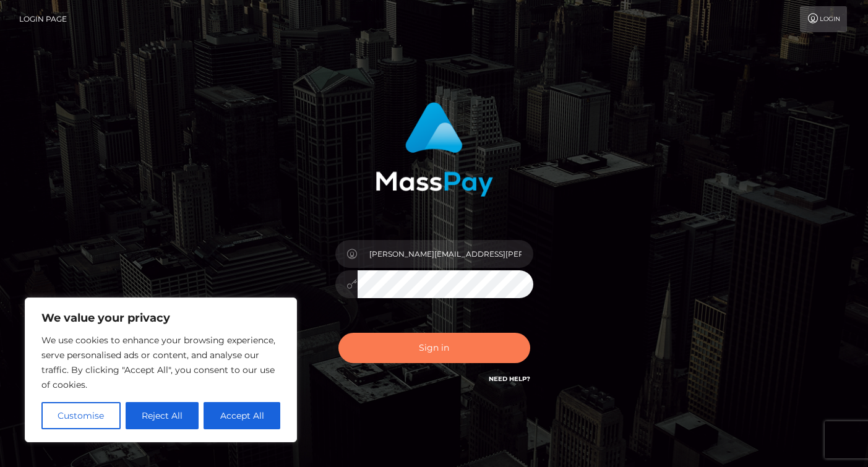 The height and width of the screenshot is (467, 868). Describe the element at coordinates (161, 318) in the screenshot. I see `p: We value your privacy` at that location.